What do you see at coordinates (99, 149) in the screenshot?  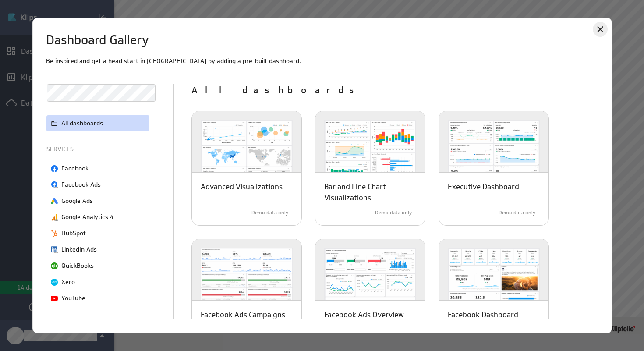 I see `p: SERVICES` at bounding box center [99, 149].